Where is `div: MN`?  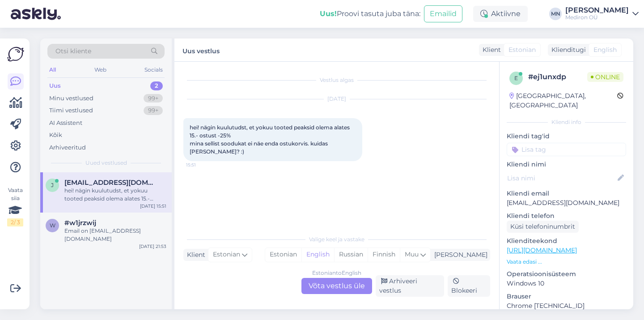
div: MN is located at coordinates (555, 14).